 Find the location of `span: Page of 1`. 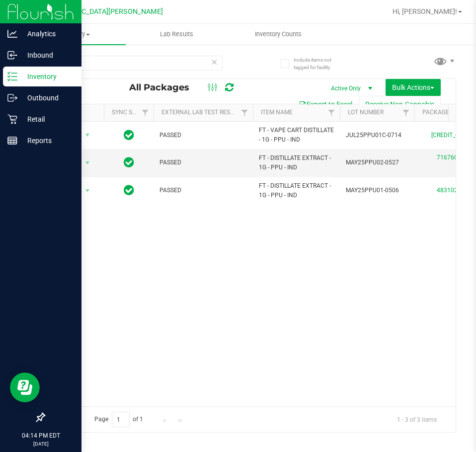

span: Page of 1 is located at coordinates (119, 420).